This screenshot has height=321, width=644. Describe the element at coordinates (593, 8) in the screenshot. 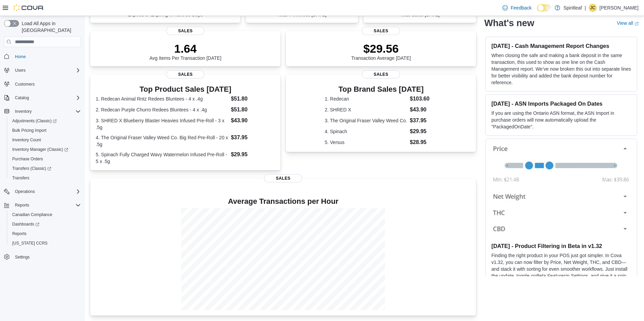

I see `div: Jim C` at that location.